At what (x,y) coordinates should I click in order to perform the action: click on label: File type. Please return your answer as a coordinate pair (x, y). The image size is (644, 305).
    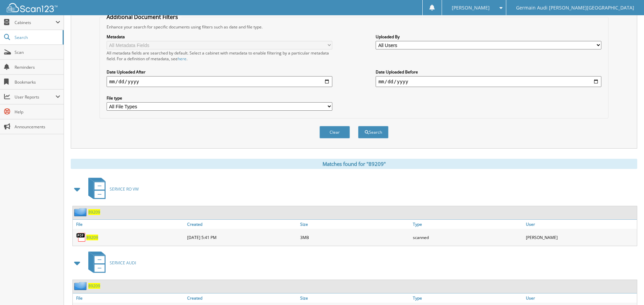
    Looking at the image, I should click on (219, 98).